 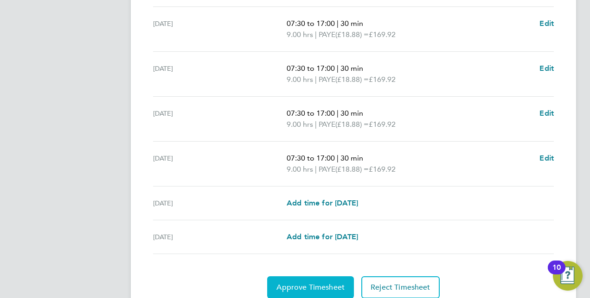 I want to click on div: 10, so click(x=556, y=274).